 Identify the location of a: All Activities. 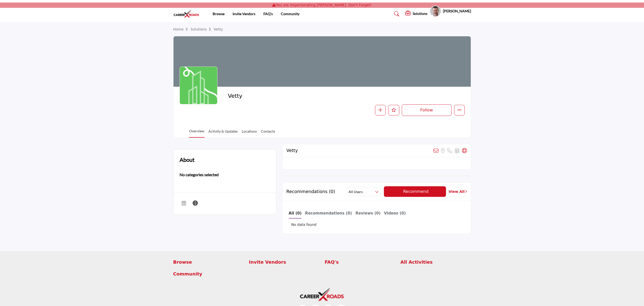
(435, 262).